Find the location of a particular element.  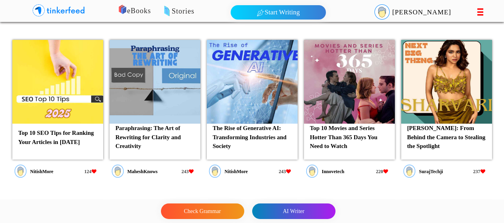

img: 3054.png is located at coordinates (58, 82).